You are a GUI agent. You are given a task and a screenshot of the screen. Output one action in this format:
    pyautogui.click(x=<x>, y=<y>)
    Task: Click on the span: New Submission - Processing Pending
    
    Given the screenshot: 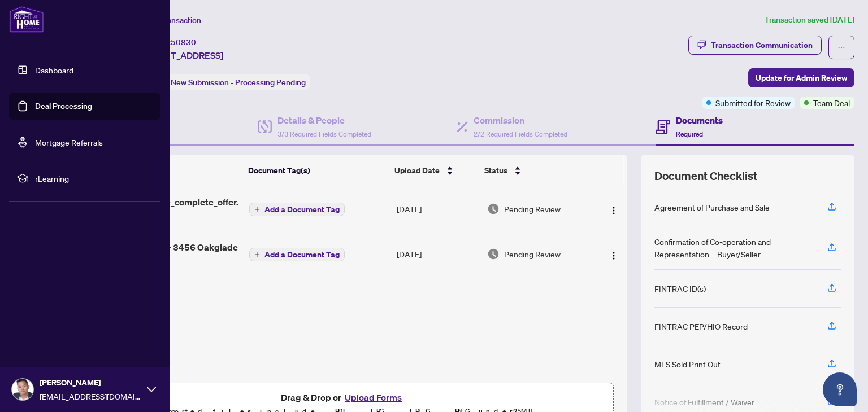 What is the action you would take?
    pyautogui.click(x=238, y=82)
    